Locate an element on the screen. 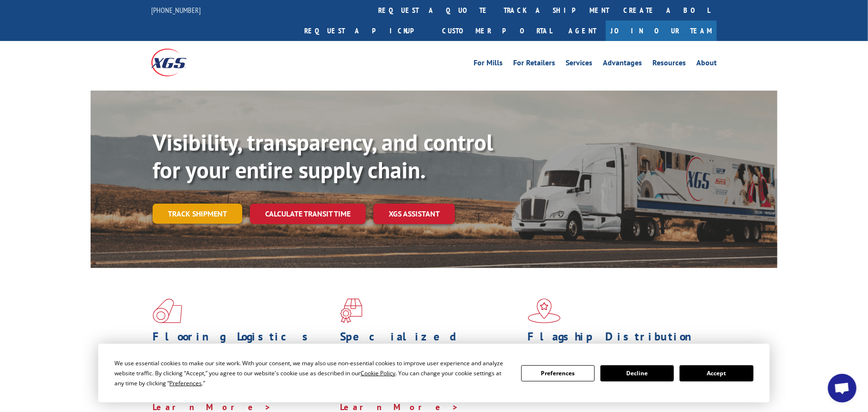  h1: Flooring Logistics Solutions is located at coordinates (243, 345).